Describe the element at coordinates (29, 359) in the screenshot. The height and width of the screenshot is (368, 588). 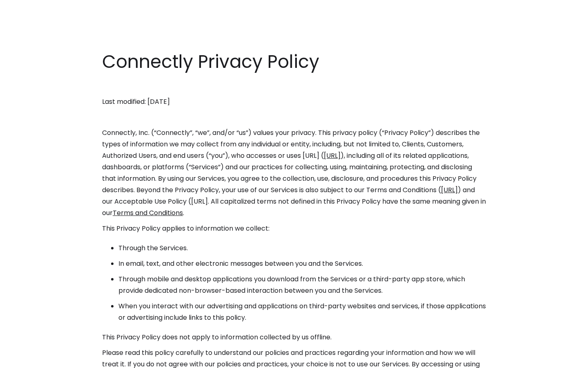
I see `aside: Language selected: English` at that location.